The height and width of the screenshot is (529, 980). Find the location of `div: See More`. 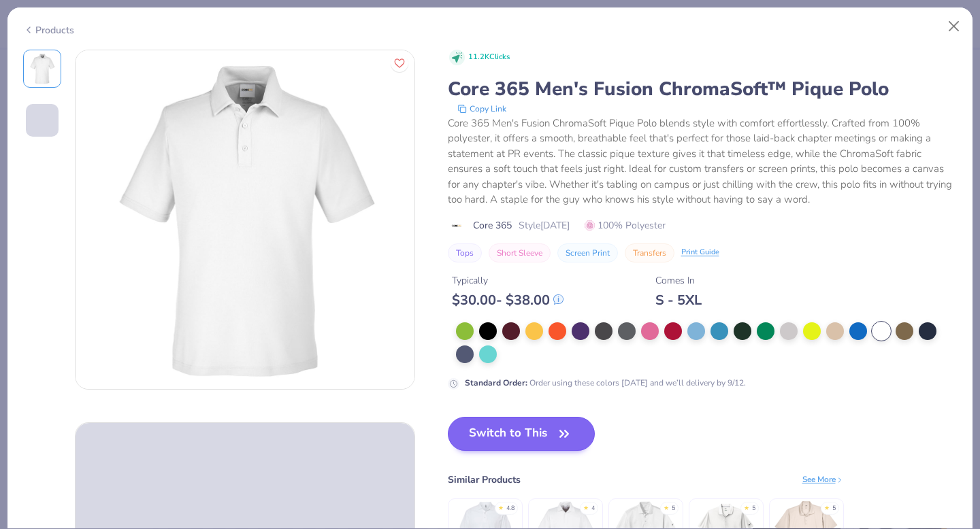

div: See More is located at coordinates (823, 480).